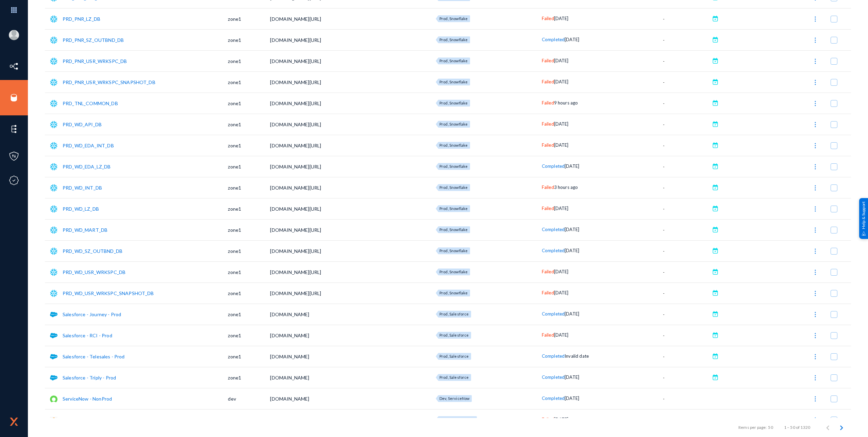 This screenshot has height=437, width=868. I want to click on a: PRD_WD_SZ_OUTBND_DB, so click(92, 251).